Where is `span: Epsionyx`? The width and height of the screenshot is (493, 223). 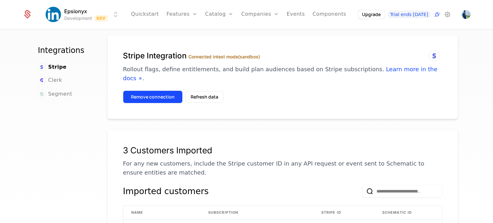 span: Epsionyx is located at coordinates (75, 11).